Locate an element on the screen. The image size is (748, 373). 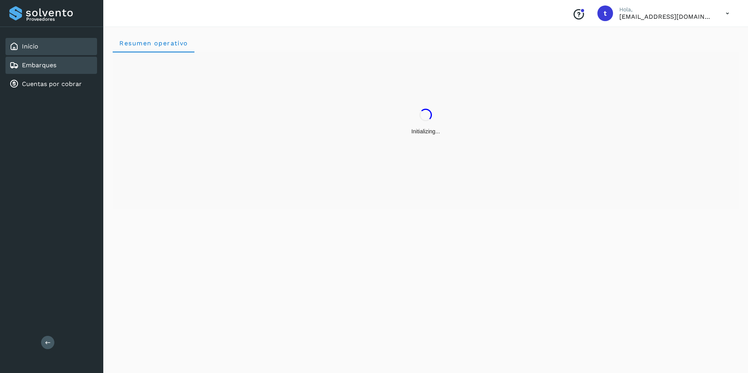
div: Cuentas por cobrar is located at coordinates (51, 84).